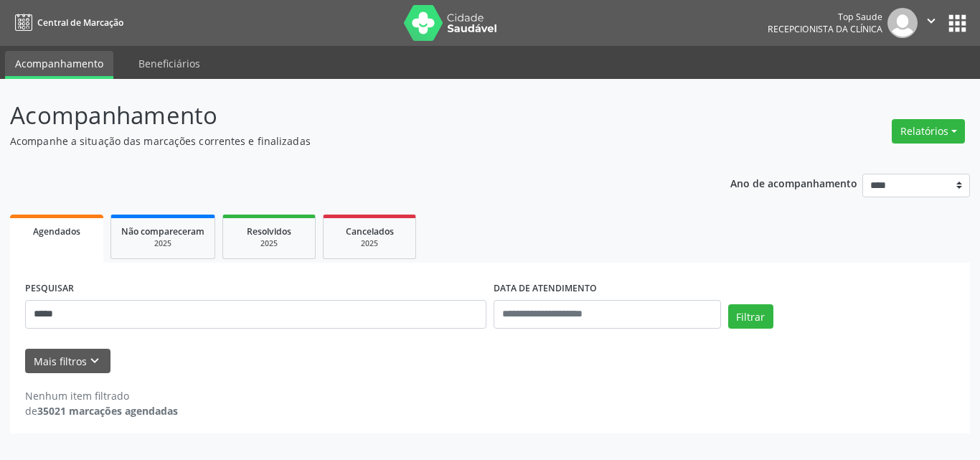  Describe the element at coordinates (59, 65) in the screenshot. I see `a: Acompanhamento` at that location.